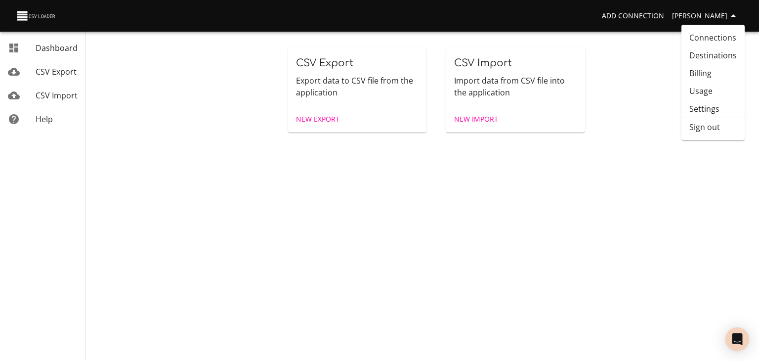 This screenshot has height=361, width=759. What do you see at coordinates (737, 339) in the screenshot?
I see `div: Open Intercom Messenger` at bounding box center [737, 339].